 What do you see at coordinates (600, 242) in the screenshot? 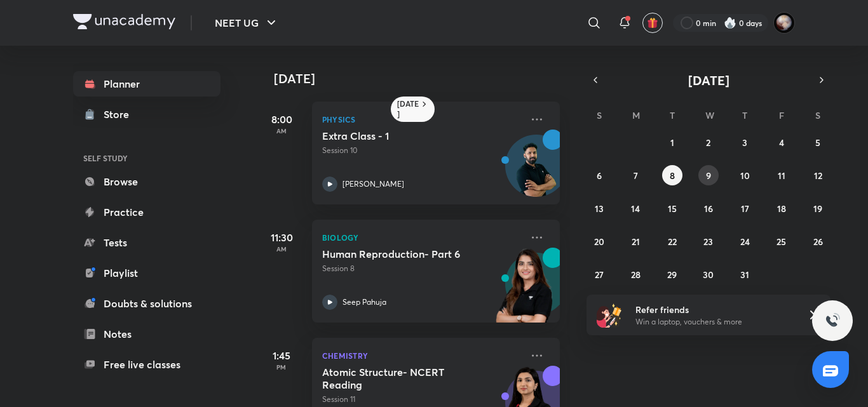
I see `button: July 20, 2025` at bounding box center [600, 242].